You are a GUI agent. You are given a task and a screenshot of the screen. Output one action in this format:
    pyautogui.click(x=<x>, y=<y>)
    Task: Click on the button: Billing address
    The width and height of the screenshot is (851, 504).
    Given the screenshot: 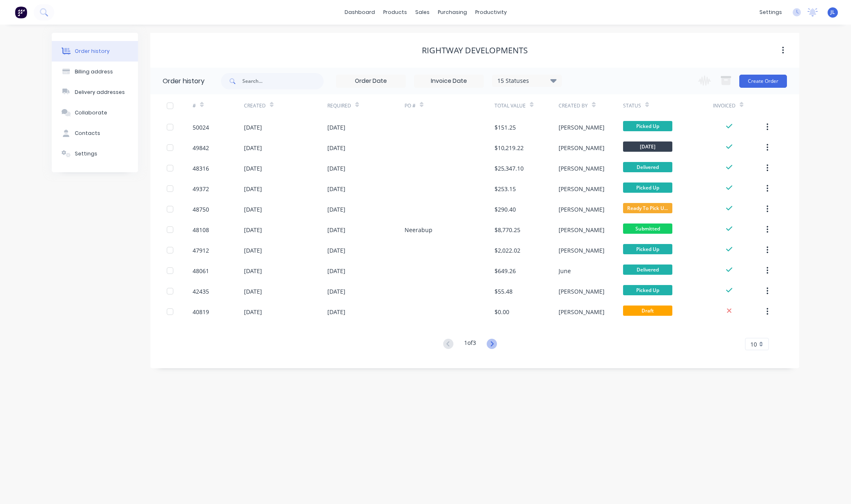 What is the action you would take?
    pyautogui.click(x=95, y=72)
    